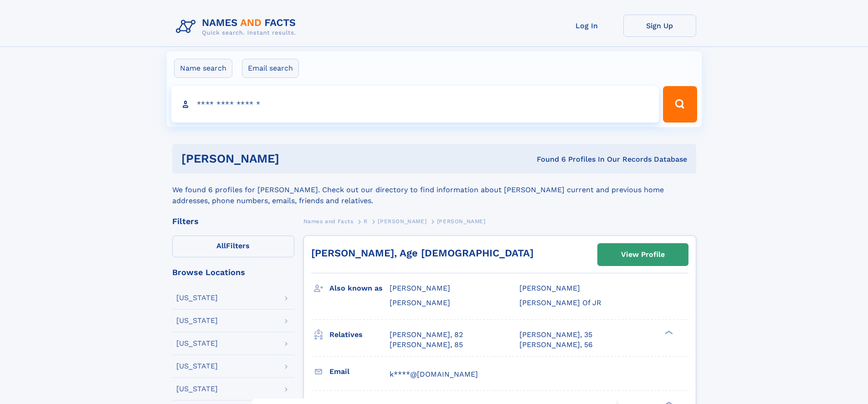 This screenshot has height=404, width=868. I want to click on a: Sign Up, so click(660, 26).